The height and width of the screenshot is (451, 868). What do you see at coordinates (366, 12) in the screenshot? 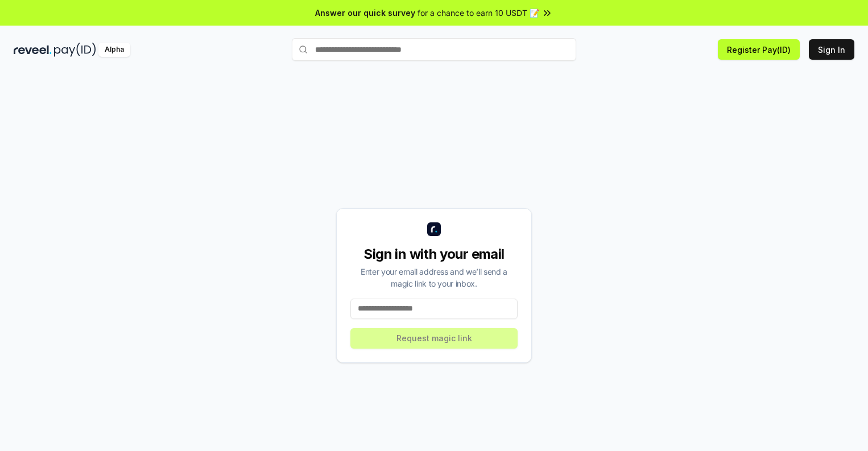
I see `span: Answer our quick survey` at bounding box center [366, 12].